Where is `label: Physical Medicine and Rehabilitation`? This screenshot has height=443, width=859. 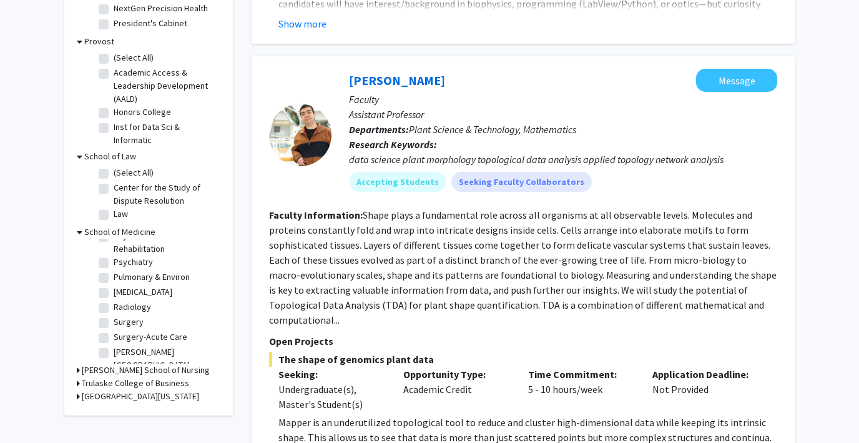 label: Physical Medicine and Rehabilitation is located at coordinates (165, 242).